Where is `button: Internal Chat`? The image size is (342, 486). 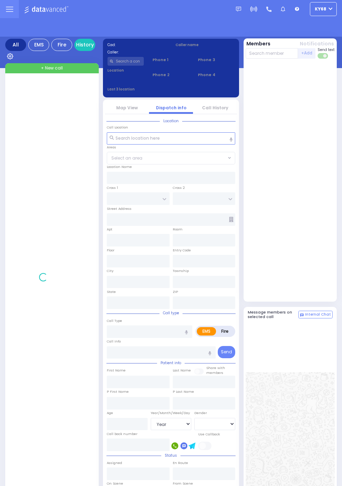 button: Internal Chat is located at coordinates (315, 314).